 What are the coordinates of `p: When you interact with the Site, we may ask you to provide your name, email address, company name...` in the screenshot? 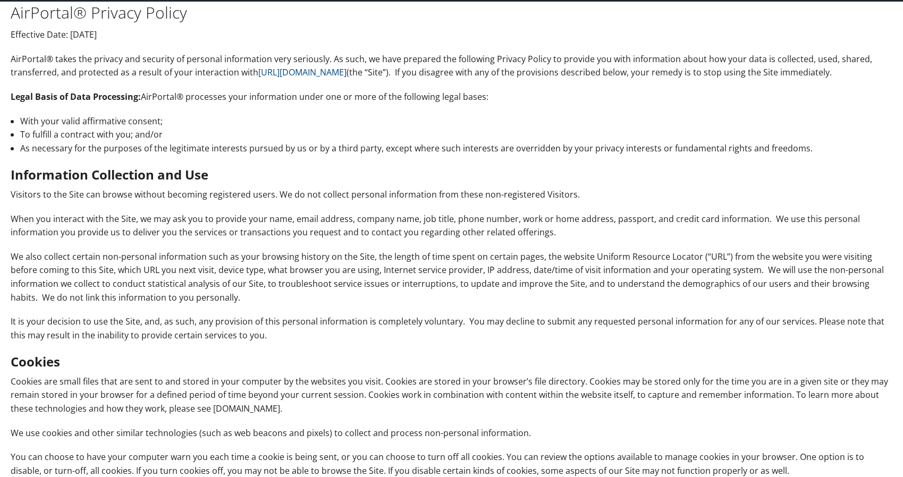 It's located at (451, 226).